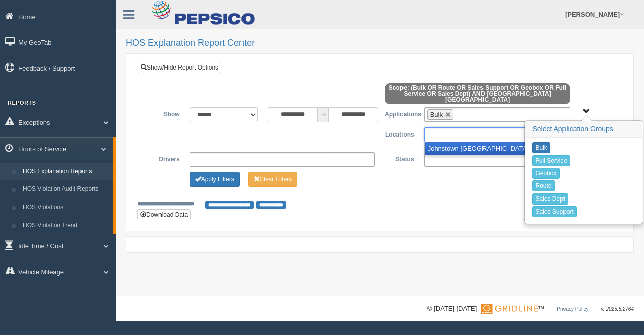  Describe the element at coordinates (618, 309) in the screenshot. I see `span: v. 2025.5.2764` at that location.